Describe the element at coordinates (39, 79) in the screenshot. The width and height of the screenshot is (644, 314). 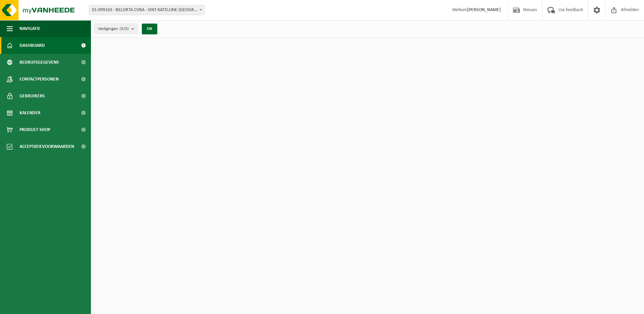
I see `span: Contactpersonen` at that location.